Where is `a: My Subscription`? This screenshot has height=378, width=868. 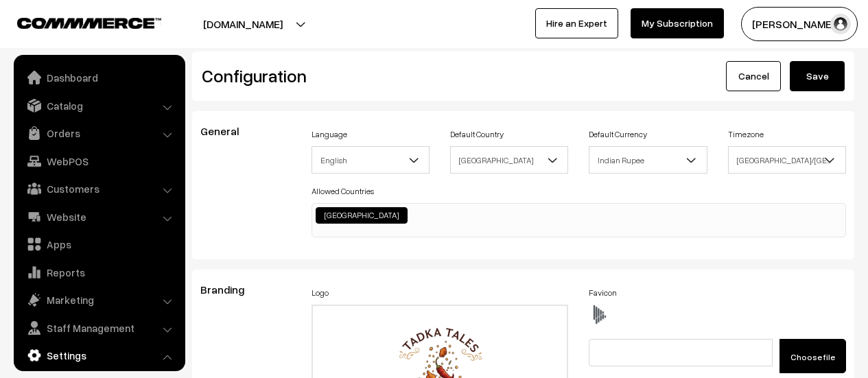 a: My Subscription is located at coordinates (678, 23).